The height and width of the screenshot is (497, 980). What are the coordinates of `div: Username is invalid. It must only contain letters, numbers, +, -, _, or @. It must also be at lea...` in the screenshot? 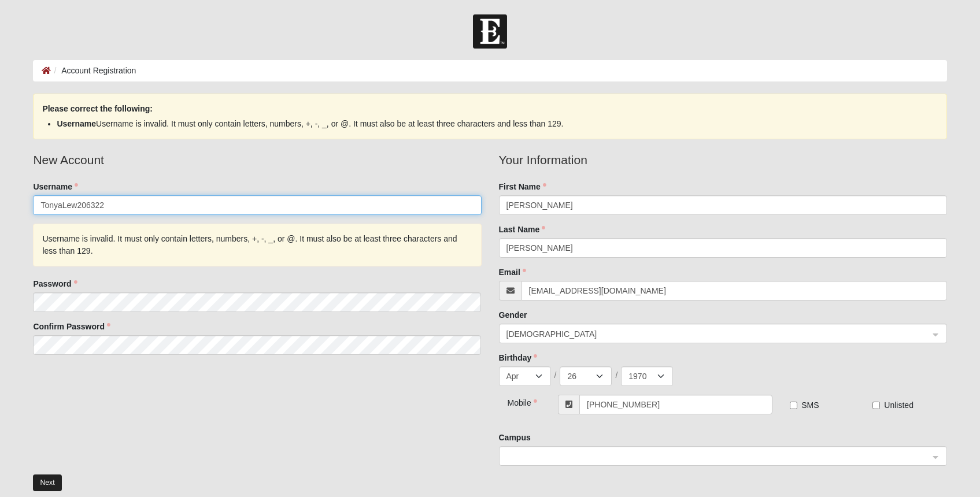 It's located at (257, 245).